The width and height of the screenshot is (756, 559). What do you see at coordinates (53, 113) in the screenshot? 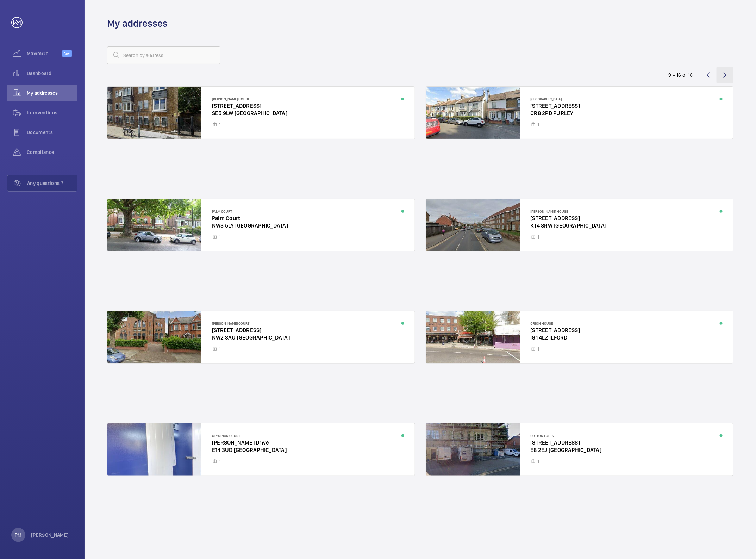
I see `span: Interventions` at bounding box center [53, 113].